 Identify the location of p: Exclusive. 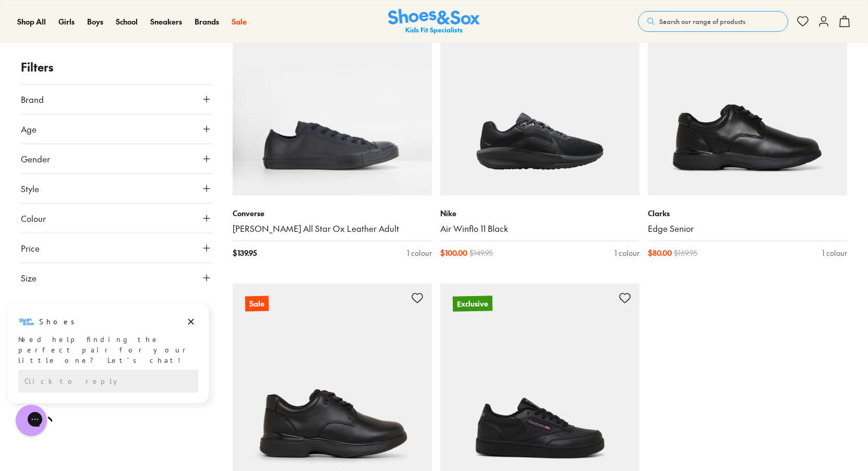
(472, 304).